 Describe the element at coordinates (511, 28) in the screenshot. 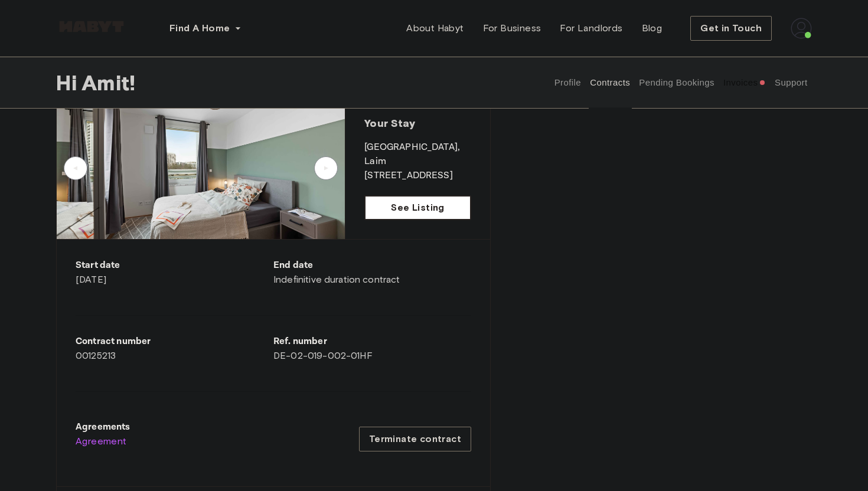

I see `a: For Business` at that location.